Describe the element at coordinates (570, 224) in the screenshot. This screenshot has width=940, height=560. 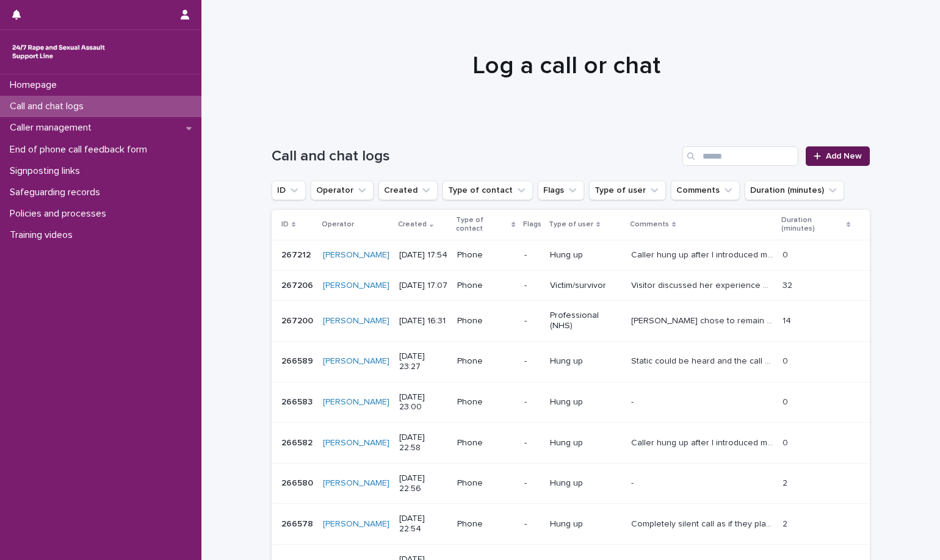
I see `p: Type of user` at that location.